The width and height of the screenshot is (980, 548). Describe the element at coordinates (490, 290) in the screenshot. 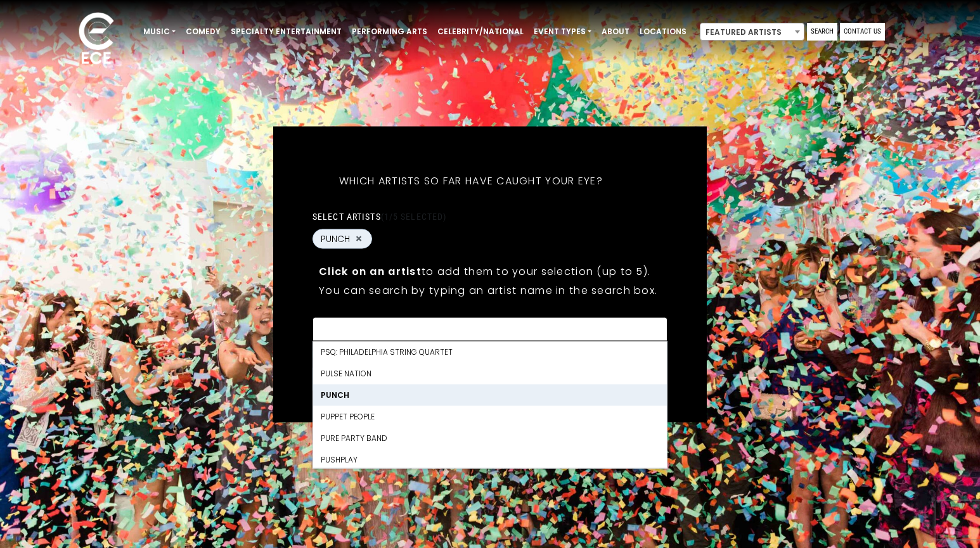

I see `p: You can search by typing an artist name in the search box.` at that location.